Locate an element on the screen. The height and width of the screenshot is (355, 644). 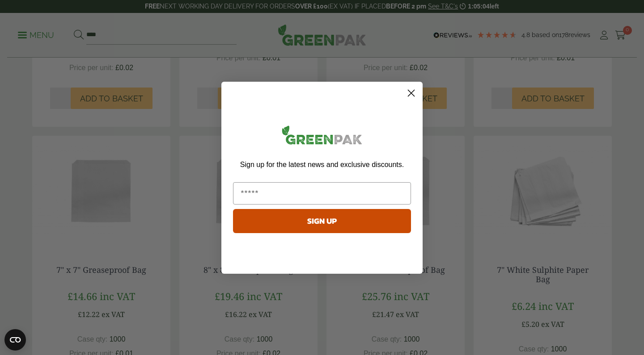
img: greenpak_logo is located at coordinates (322, 137).